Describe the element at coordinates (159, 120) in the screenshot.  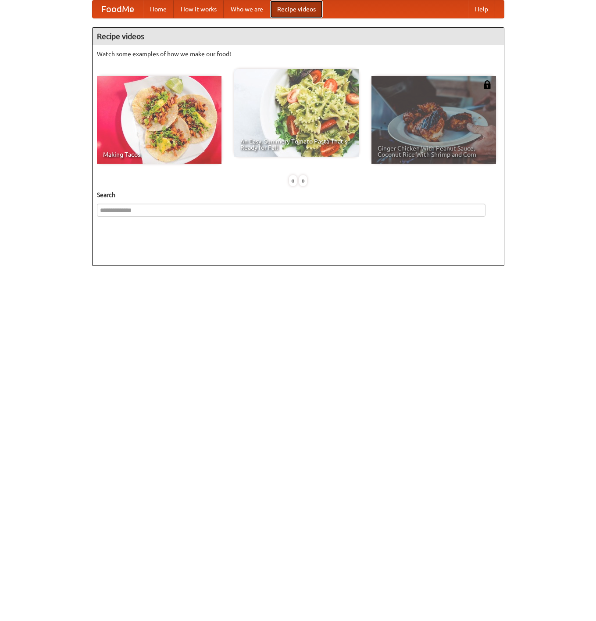
I see `a: Making Tacos` at that location.